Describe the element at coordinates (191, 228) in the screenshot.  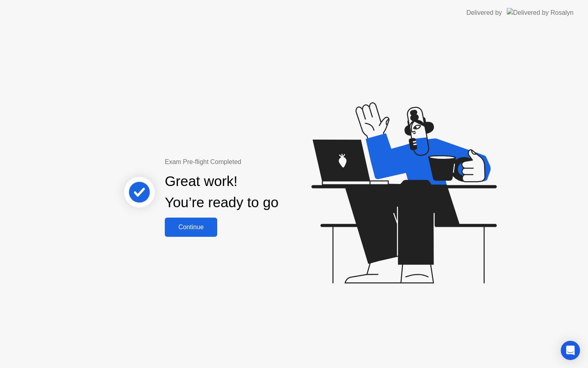
I see `div: Continue` at that location.